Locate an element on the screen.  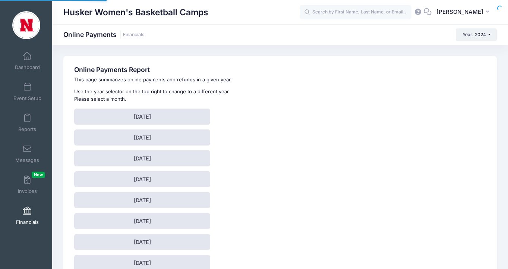
span: Dashboard is located at coordinates (27, 67).